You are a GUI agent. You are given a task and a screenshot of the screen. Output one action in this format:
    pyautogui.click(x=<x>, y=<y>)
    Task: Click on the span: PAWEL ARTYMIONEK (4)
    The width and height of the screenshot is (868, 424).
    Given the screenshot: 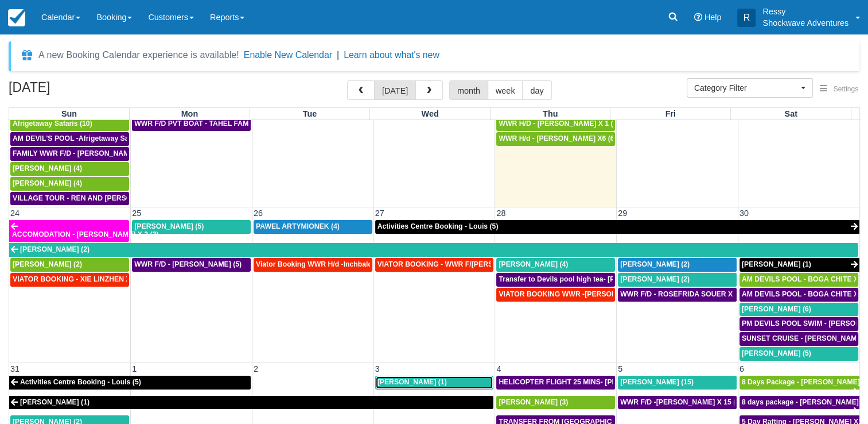 What is the action you would take?
    pyautogui.click(x=298, y=226)
    